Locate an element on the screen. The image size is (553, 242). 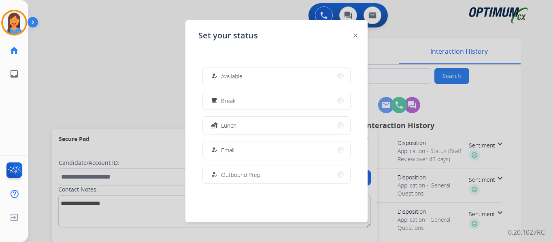
span: Outbound Prep is located at coordinates (240, 175).